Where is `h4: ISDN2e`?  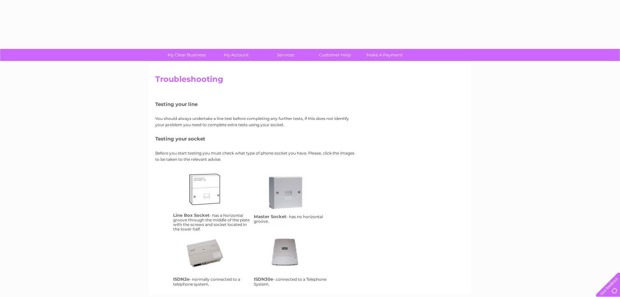
h4: ISDN2e is located at coordinates (181, 279).